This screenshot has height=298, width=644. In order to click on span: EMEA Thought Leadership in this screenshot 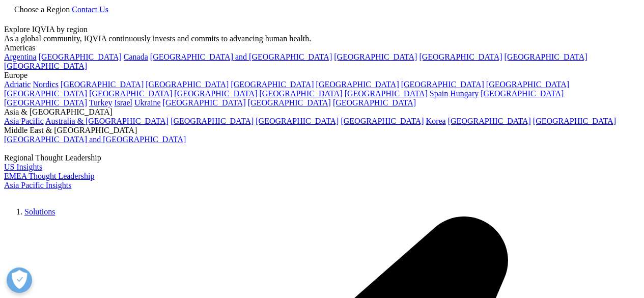, I will do `click(49, 176)`.